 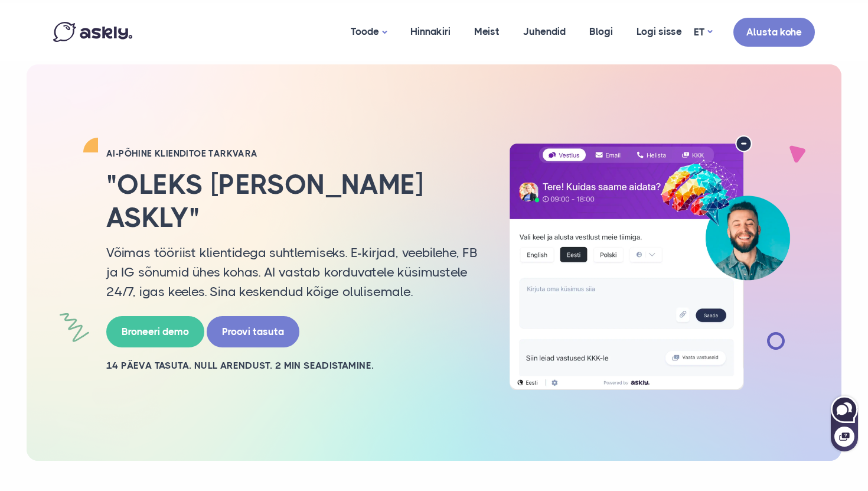 I want to click on a: Juhendid, so click(x=545, y=32).